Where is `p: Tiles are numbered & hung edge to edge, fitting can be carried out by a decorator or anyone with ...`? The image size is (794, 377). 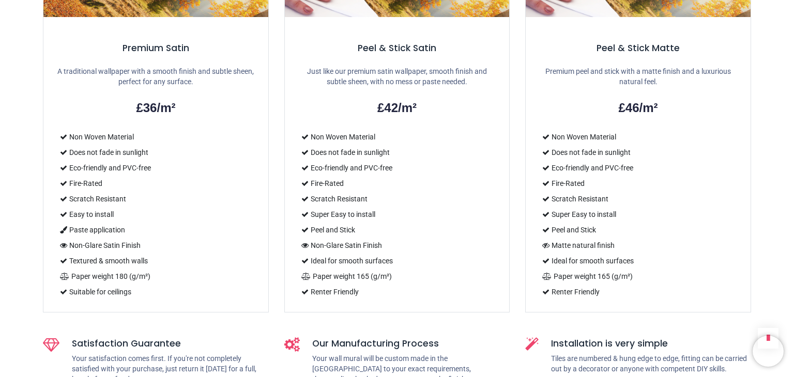
p: Tiles are numbered & hung edge to edge, fitting can be carried out by a decorator or anyone with ... is located at coordinates (651, 364).